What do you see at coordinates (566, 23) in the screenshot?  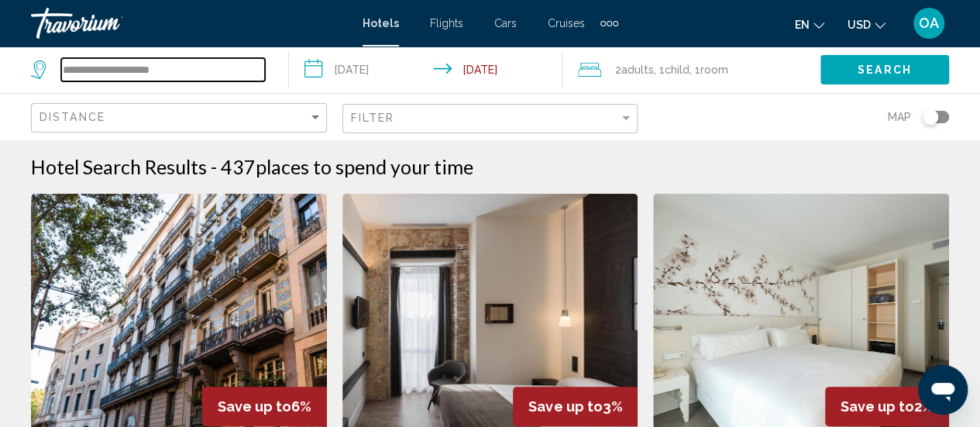 I see `a: Cruises` at bounding box center [566, 23].